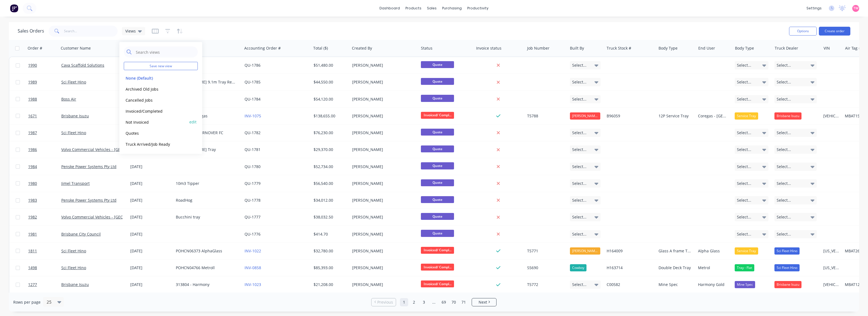  Describe the element at coordinates (156, 111) in the screenshot. I see `button: Invoiced/Completed` at that location.